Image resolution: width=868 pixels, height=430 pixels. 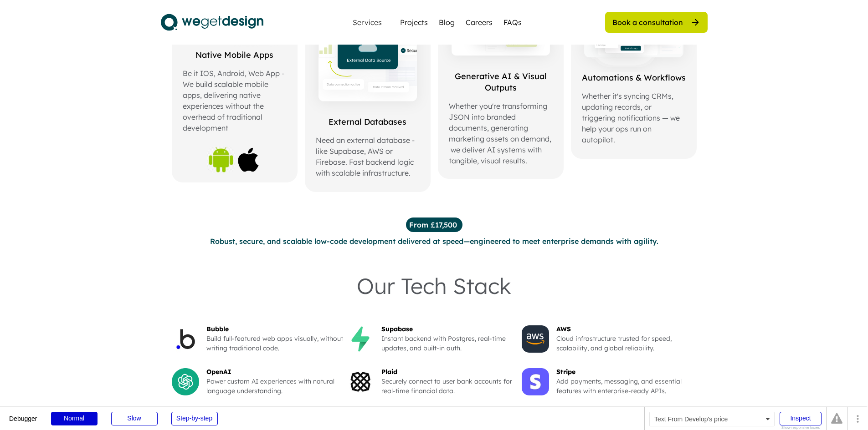 What do you see at coordinates (275, 386) in the screenshot?
I see `div: Power custom AI experiences with natural language understanding.` at bounding box center [275, 386].